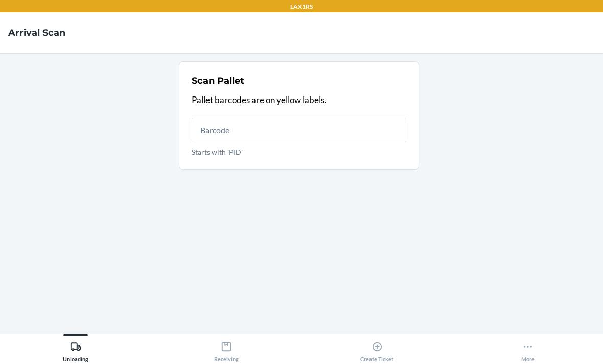 The height and width of the screenshot is (364, 603). I want to click on button: More, so click(528, 348).